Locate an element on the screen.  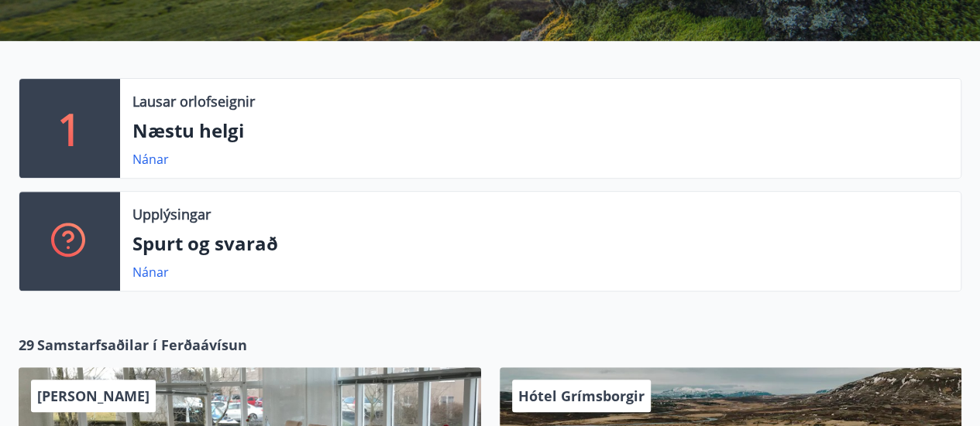
p: Næstu helgi is located at coordinates (540, 131).